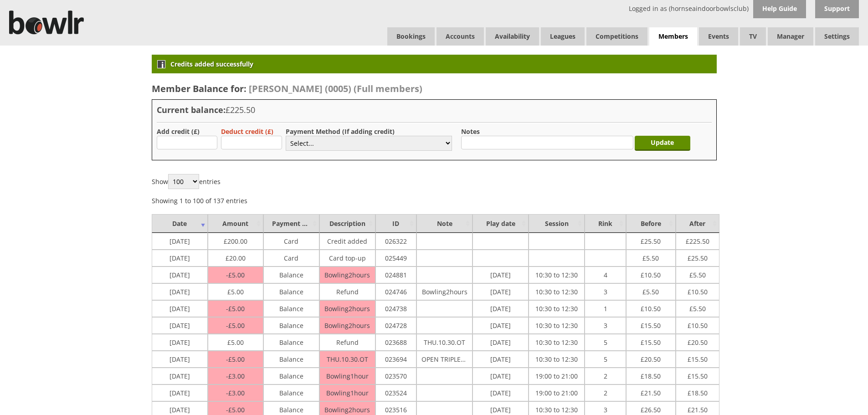 The height and width of the screenshot is (415, 868). Describe the element at coordinates (396, 325) in the screenshot. I see `td: 024728` at that location.